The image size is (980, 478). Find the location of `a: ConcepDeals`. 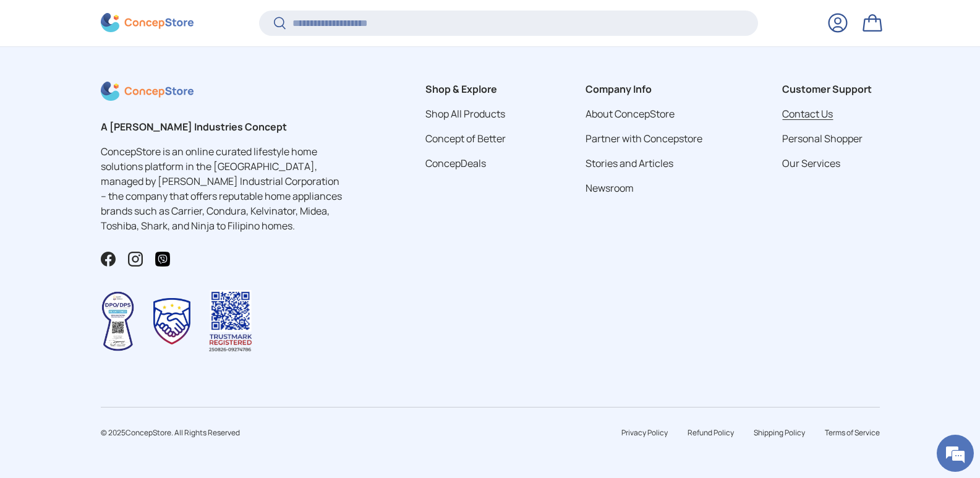

a: ConcepDeals is located at coordinates (456, 163).